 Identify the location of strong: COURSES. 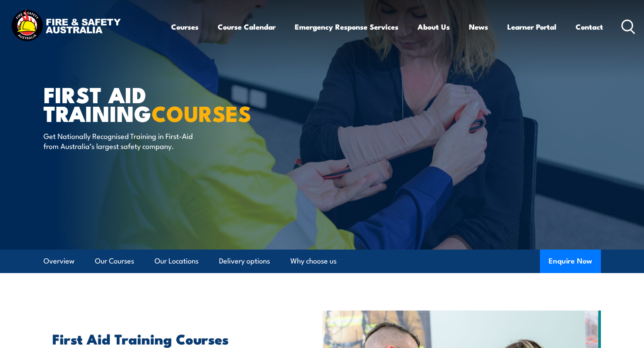
(201, 113).